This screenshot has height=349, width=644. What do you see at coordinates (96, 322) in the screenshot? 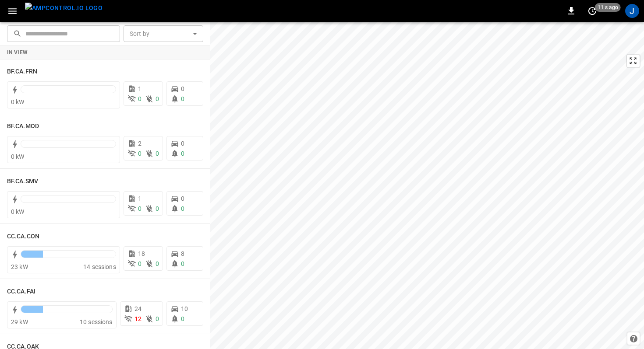
I see `span: 10 sessions` at bounding box center [96, 322].